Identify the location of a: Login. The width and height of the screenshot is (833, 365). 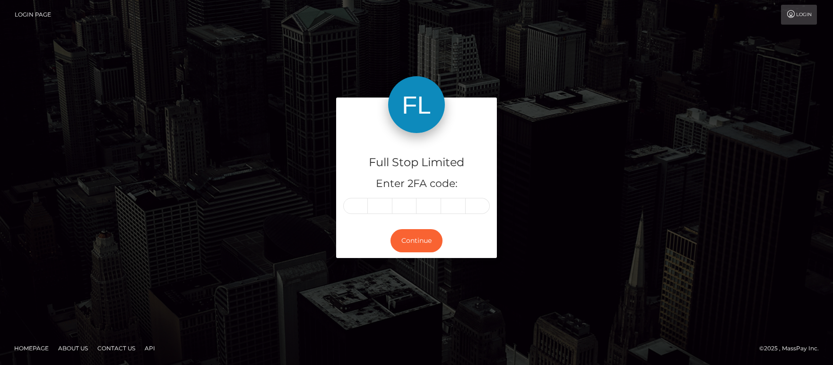
(799, 15).